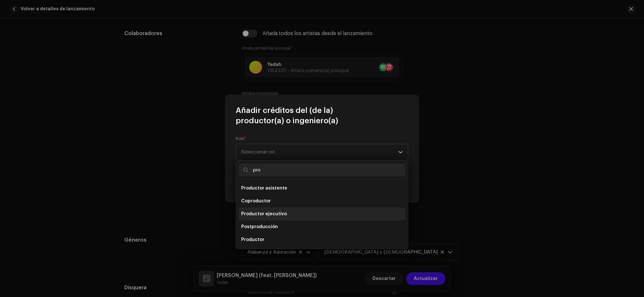 Image resolution: width=644 pixels, height=297 pixels. What do you see at coordinates (322, 214) in the screenshot?
I see `li: Productor ejecutivo` at bounding box center [322, 214].